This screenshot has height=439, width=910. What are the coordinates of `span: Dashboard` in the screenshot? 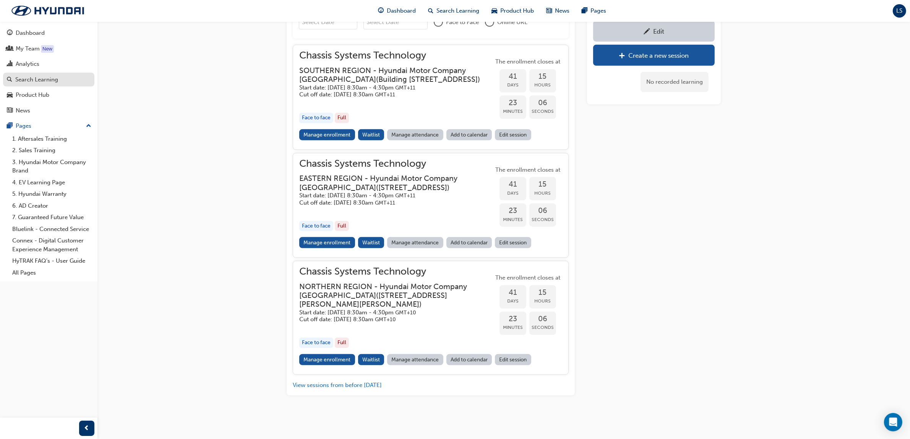 It's located at (402, 11).